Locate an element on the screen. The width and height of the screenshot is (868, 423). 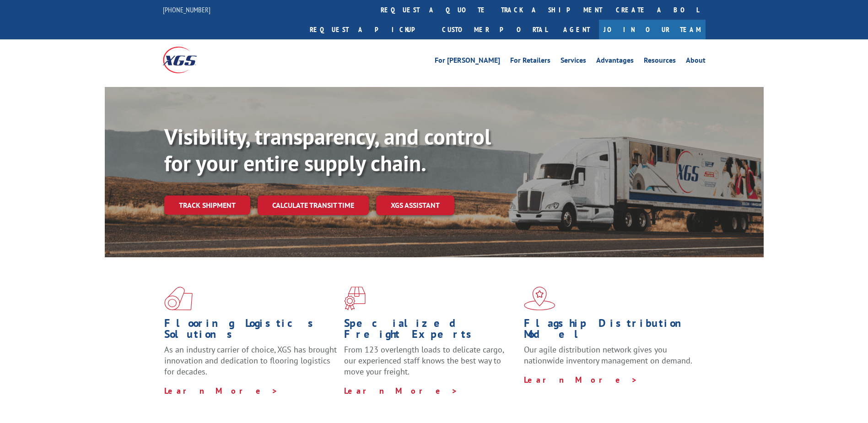
span: As an industry carrier of choice, XGS has brought innovation and dedication to flooring logistics... is located at coordinates (250, 360).